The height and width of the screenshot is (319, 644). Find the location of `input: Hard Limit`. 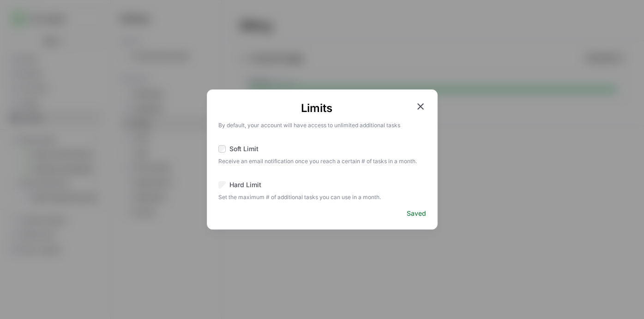

input: Hard Limit is located at coordinates (222, 185).